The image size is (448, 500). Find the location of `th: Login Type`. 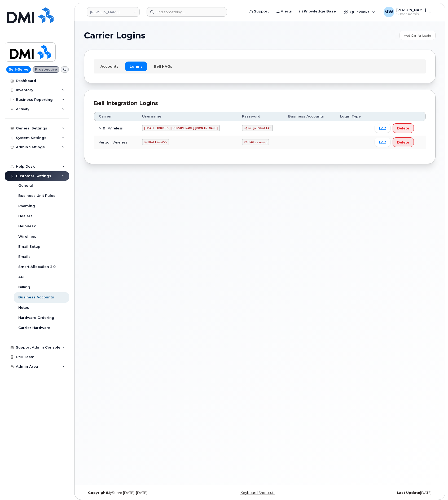

th: Login Type is located at coordinates (353, 116).